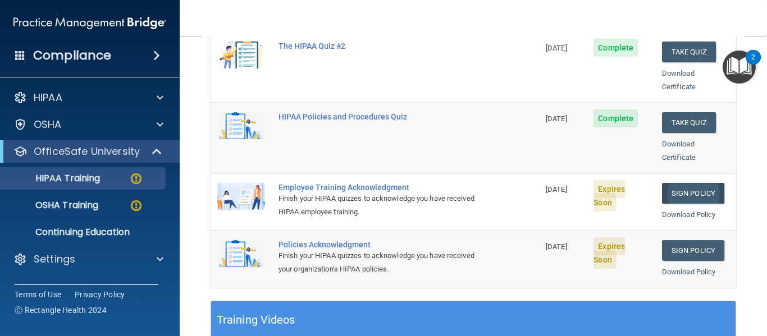  Describe the element at coordinates (381, 263) in the screenshot. I see `div: Finish your HIPAA quizzes to acknowledge you have received your organization’s HIPAA policies.` at that location.